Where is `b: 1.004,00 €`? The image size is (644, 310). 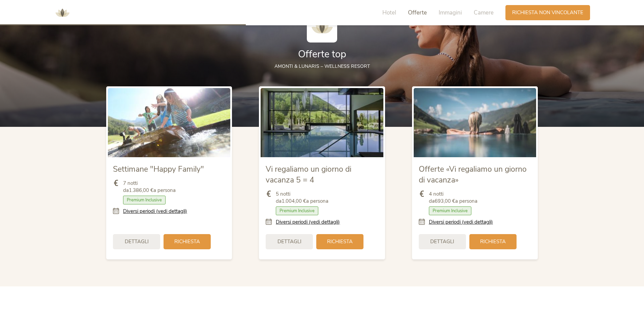
b: 1.004,00 € is located at coordinates (294, 201).